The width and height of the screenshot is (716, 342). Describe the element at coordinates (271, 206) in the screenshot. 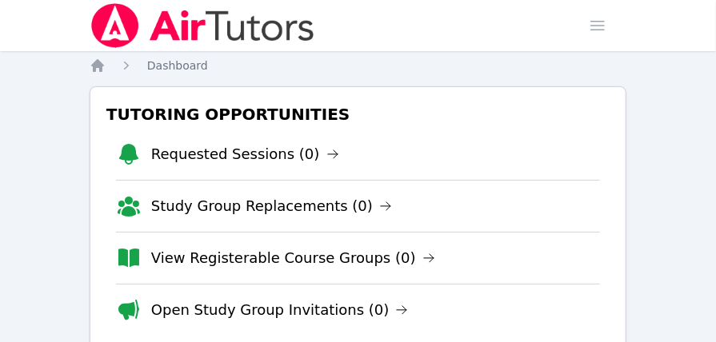

I see `a: Study Group Replacements (0)` at that location.